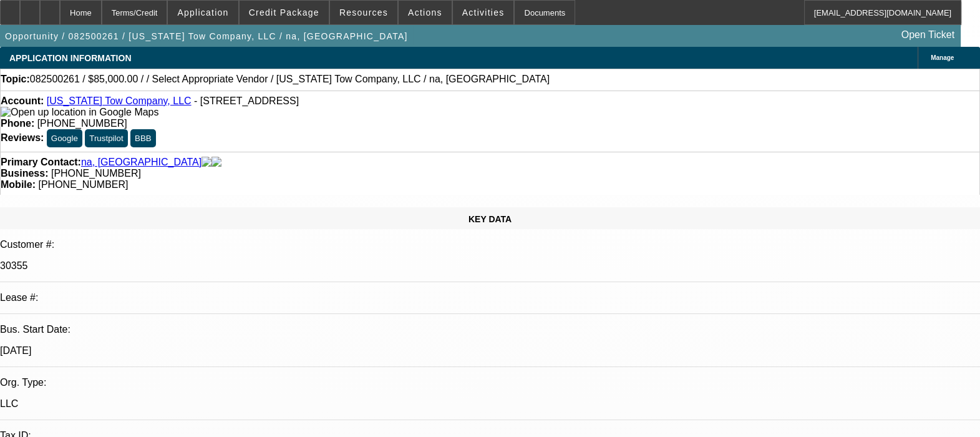  I want to click on span: Actions, so click(425, 12).